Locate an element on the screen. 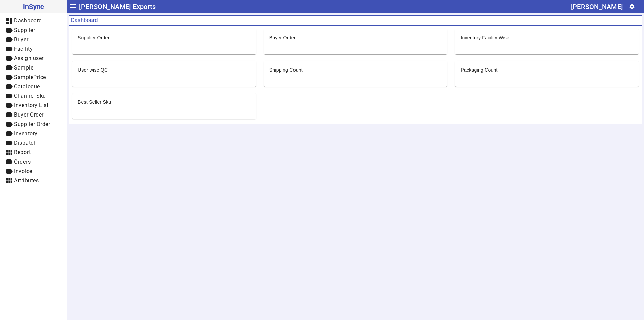  span: InSync is located at coordinates (33, 7).